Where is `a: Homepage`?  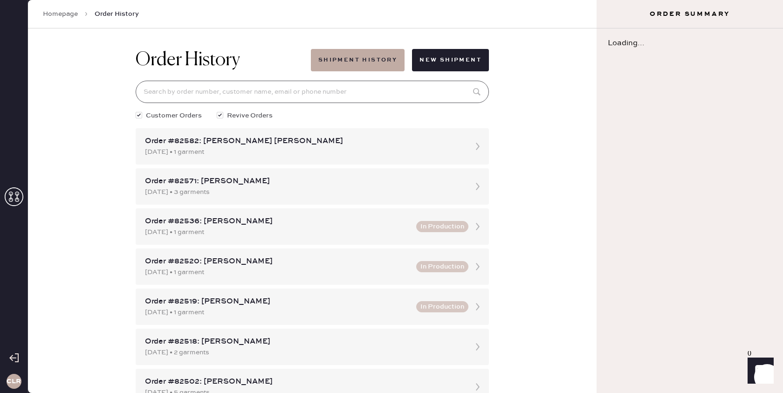 a: Homepage is located at coordinates (60, 14).